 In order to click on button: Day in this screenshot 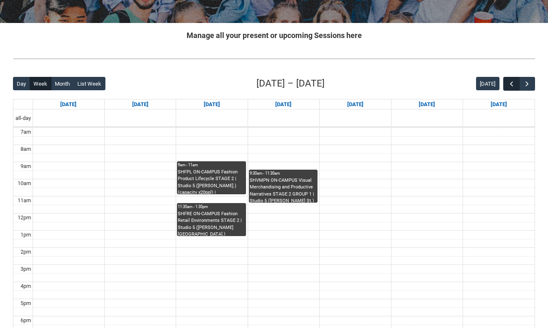, I will do `click(21, 84)`.